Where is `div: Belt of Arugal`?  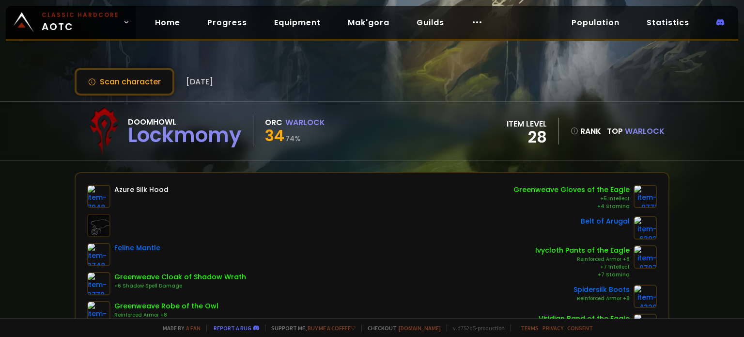 div: Belt of Arugal is located at coordinates (605, 221).